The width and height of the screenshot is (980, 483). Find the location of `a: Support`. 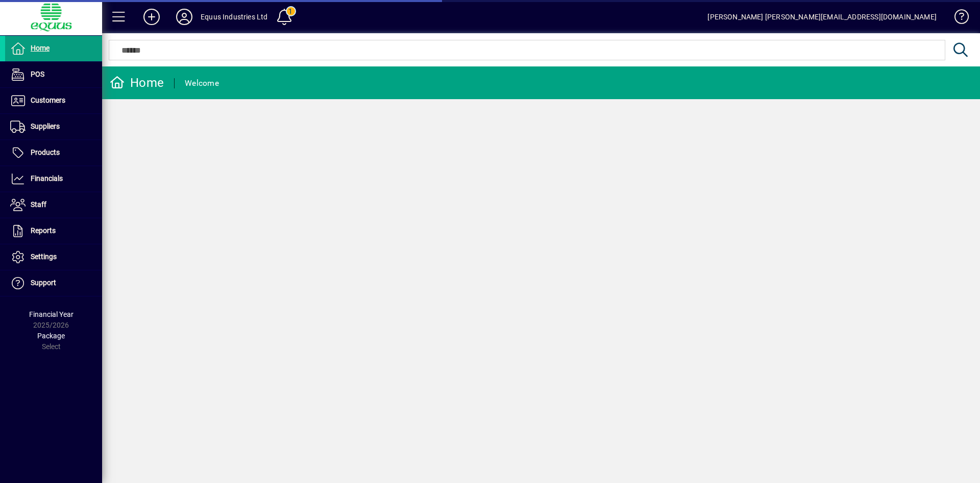

a: Support is located at coordinates (53, 283).